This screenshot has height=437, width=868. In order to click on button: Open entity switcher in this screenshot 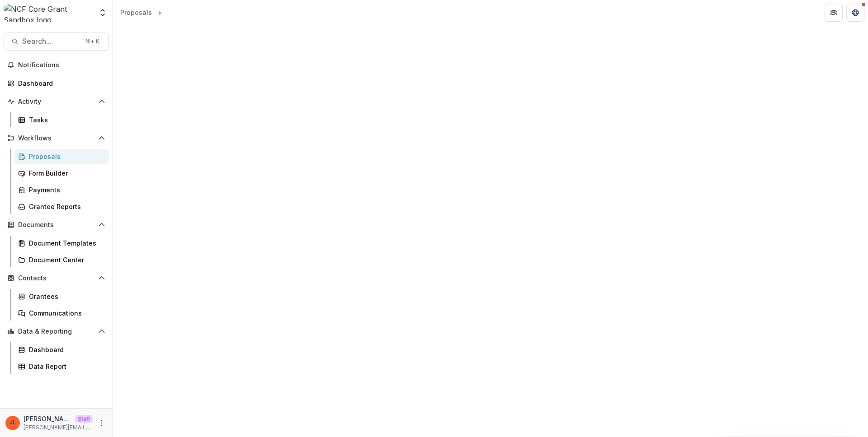, I will do `click(102, 13)`.